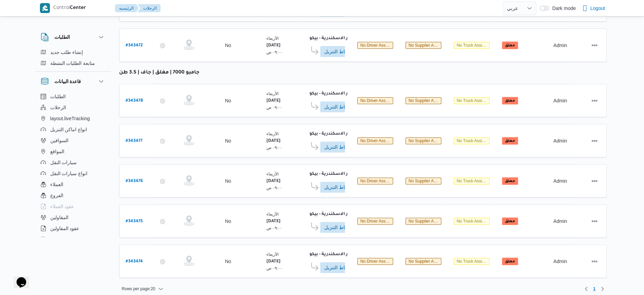 The height and width of the screenshot is (295, 644). What do you see at coordinates (58, 96) in the screenshot?
I see `span: الطلبات` at bounding box center [58, 96].